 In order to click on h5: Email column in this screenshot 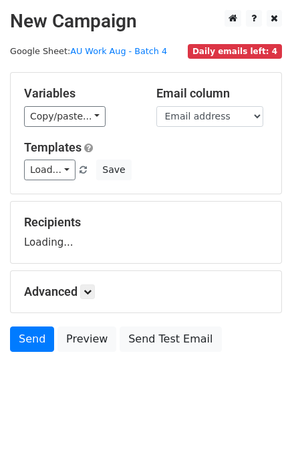, I will do `click(212, 93)`.